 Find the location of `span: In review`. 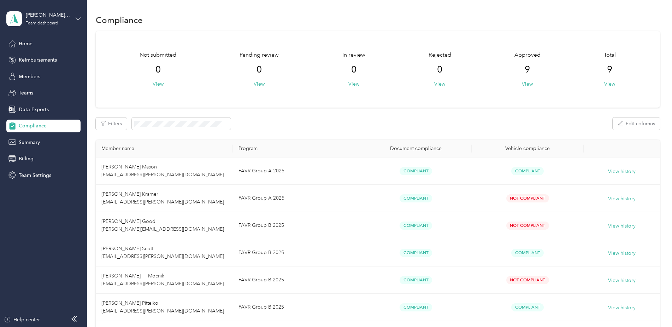

span: In review is located at coordinates (354, 55).